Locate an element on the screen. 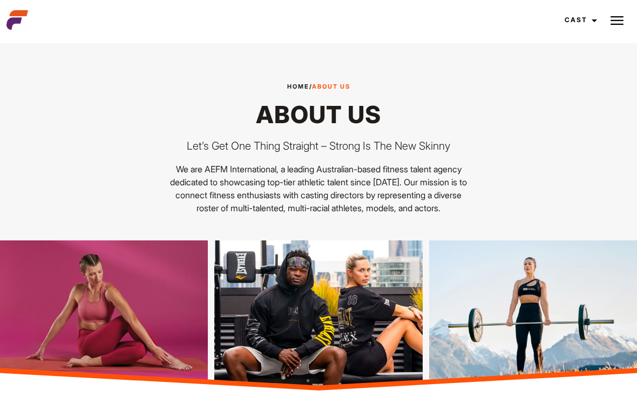 The width and height of the screenshot is (637, 403). a: Home is located at coordinates (298, 86).